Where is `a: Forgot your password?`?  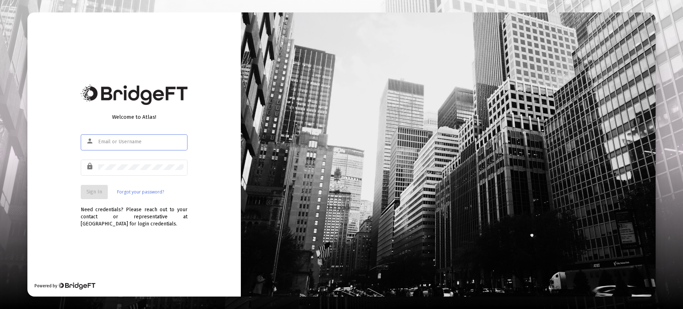
a: Forgot your password? is located at coordinates (141, 192).